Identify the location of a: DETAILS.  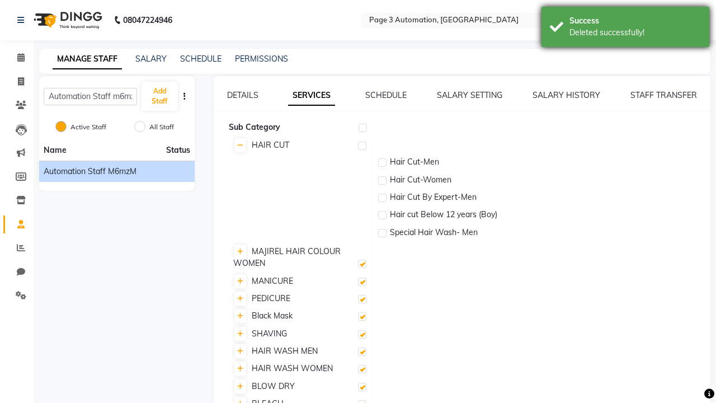
(243, 95).